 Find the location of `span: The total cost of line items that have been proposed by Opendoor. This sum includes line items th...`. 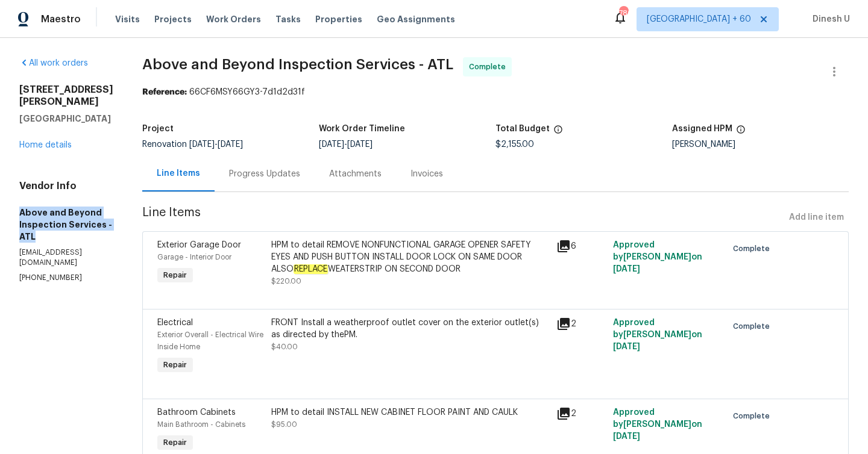

span: The total cost of line items that have been proposed by Opendoor. This sum includes line items th... is located at coordinates (558, 133).